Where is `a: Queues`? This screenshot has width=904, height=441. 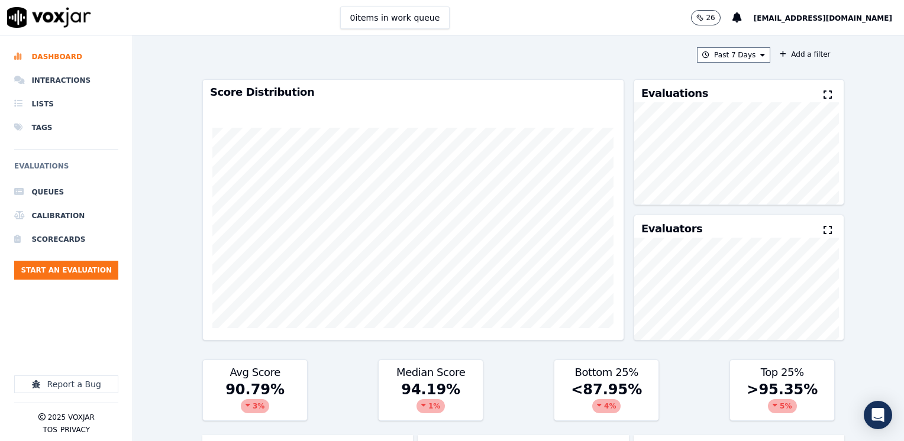 a: Queues is located at coordinates (66, 192).